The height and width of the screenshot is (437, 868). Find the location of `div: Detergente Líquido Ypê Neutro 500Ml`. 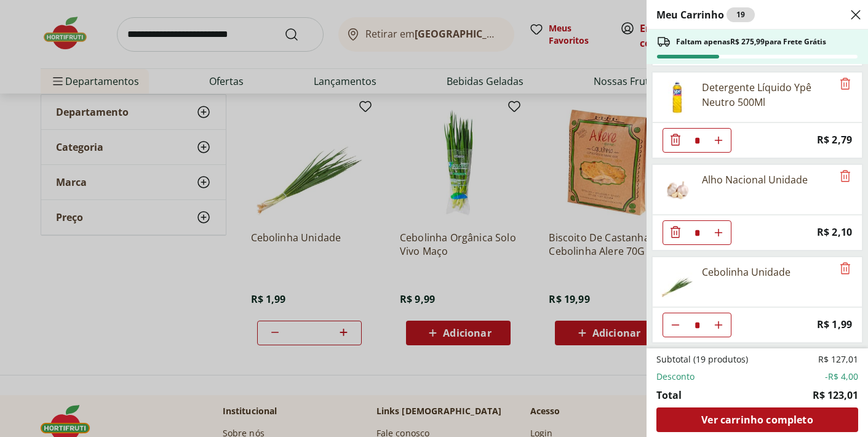

div: Detergente Líquido Ypê Neutro 500Ml is located at coordinates (767, 95).